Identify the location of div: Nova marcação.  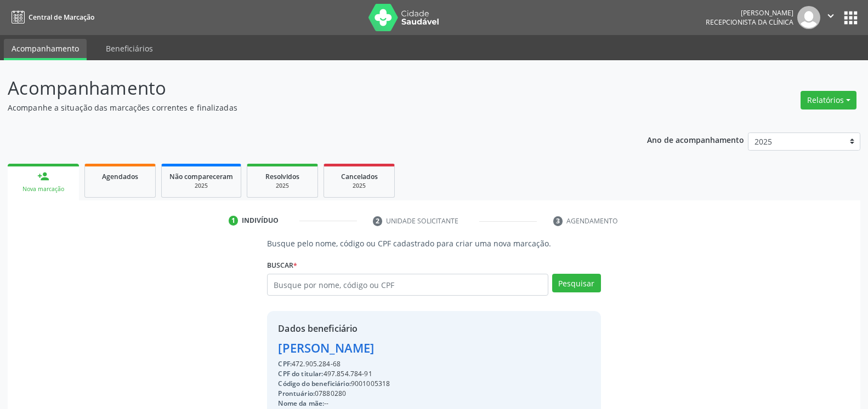
(43, 189).